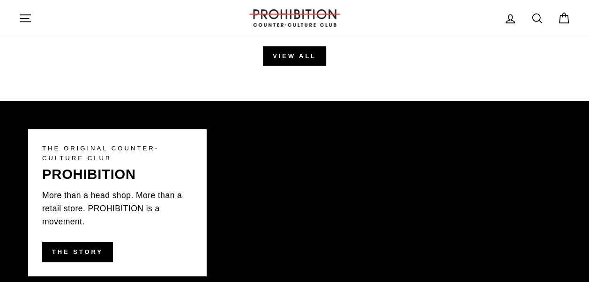 This screenshot has height=282, width=589. Describe the element at coordinates (77, 252) in the screenshot. I see `a: THE STORY` at that location.